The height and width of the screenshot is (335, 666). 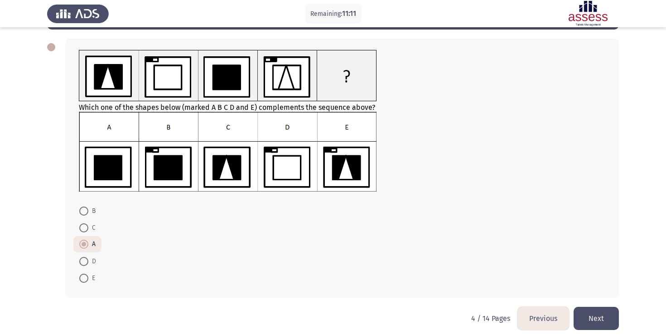 I want to click on img: UkFYYV8wODVfQi5wbmcxNjkxMzI0Mjg1NTM4.png, so click(x=228, y=151).